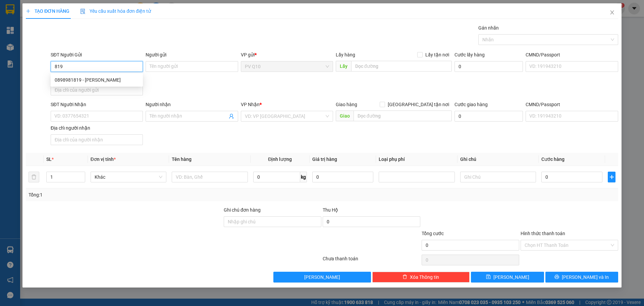 The image size is (644, 306). I want to click on label: Ghi chú đơn hàng, so click(243, 210).